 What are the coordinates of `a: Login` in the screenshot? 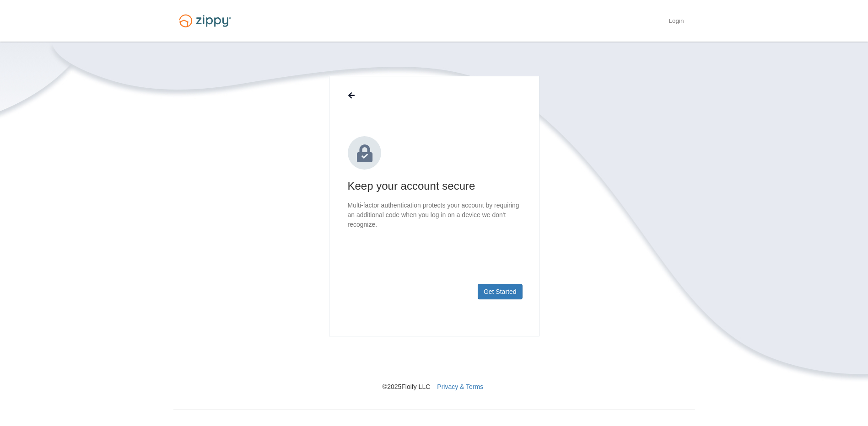 It's located at (676, 22).